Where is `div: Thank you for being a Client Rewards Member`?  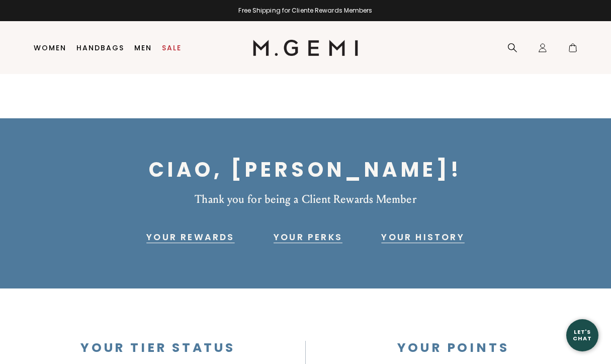 div: Thank you for being a Client Rewards Member is located at coordinates (306, 199).